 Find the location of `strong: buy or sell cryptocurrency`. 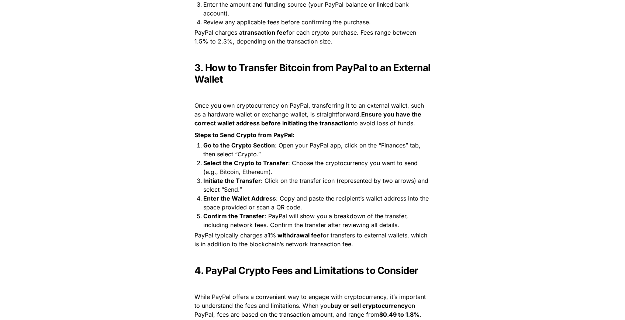

strong: buy or sell cryptocurrency is located at coordinates (369, 306).